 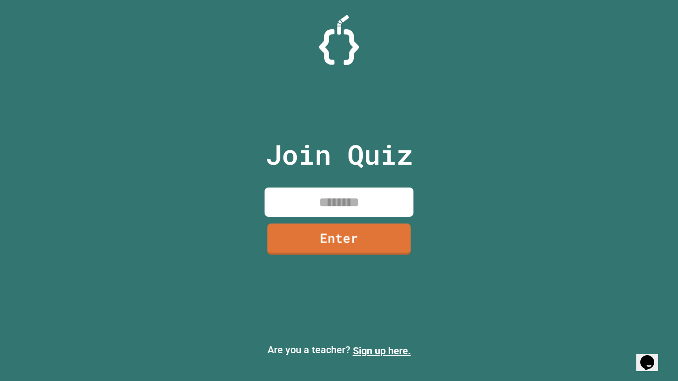 What do you see at coordinates (339, 154) in the screenshot?
I see `p: Join Quiz` at bounding box center [339, 154].